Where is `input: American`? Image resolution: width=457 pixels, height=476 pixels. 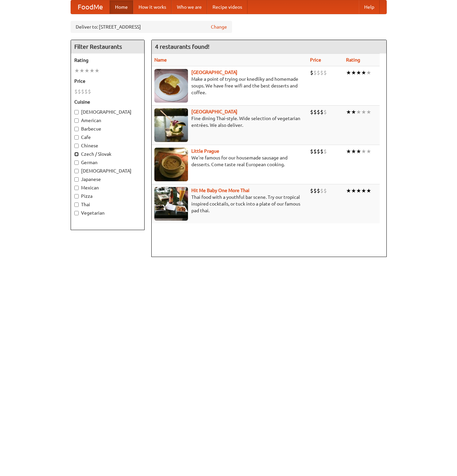 input: American is located at coordinates (76, 120).